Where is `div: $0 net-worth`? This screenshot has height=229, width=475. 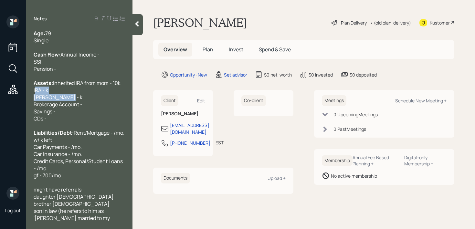 div: $0 net-worth is located at coordinates (278, 75).